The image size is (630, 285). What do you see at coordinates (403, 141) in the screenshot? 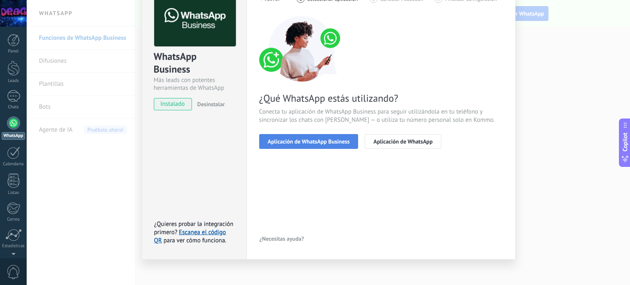
I see `button: Aplicación de WhatsApp` at bounding box center [403, 141].